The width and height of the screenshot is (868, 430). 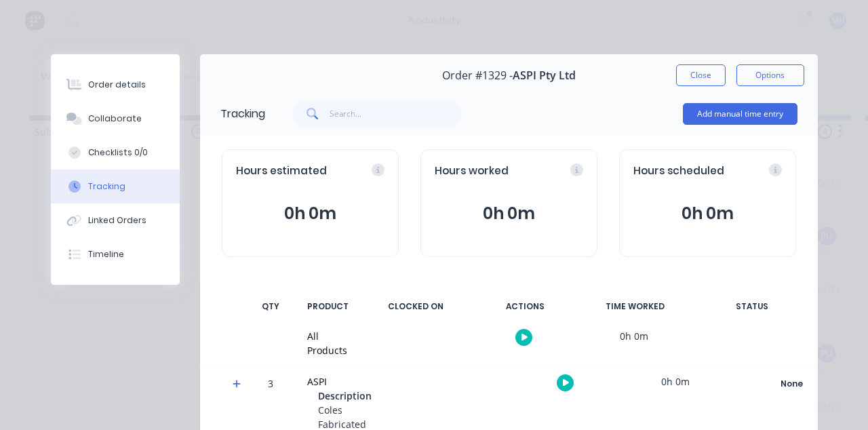 I want to click on button: Add manual time entry, so click(x=740, y=114).